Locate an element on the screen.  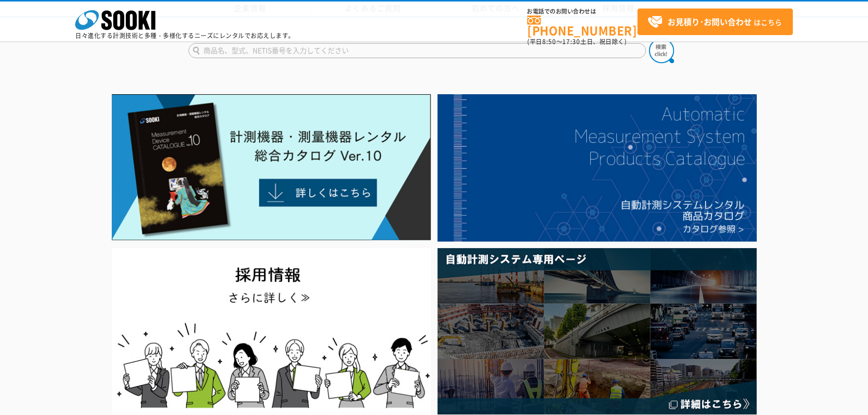
span: 17:30 is located at coordinates (571, 42).